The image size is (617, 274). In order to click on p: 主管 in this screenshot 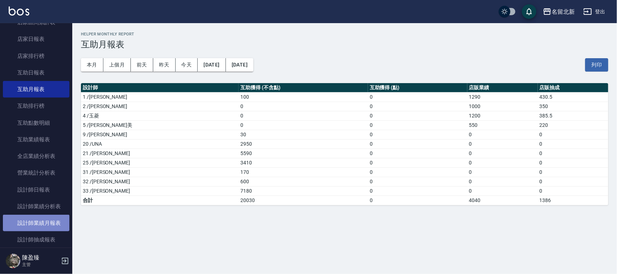, I will do `click(40, 264)`.